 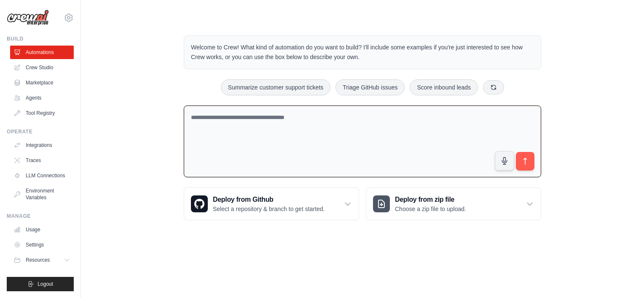 What do you see at coordinates (430, 200) in the screenshot?
I see `h3: Deploy from zip file` at bounding box center [430, 200].